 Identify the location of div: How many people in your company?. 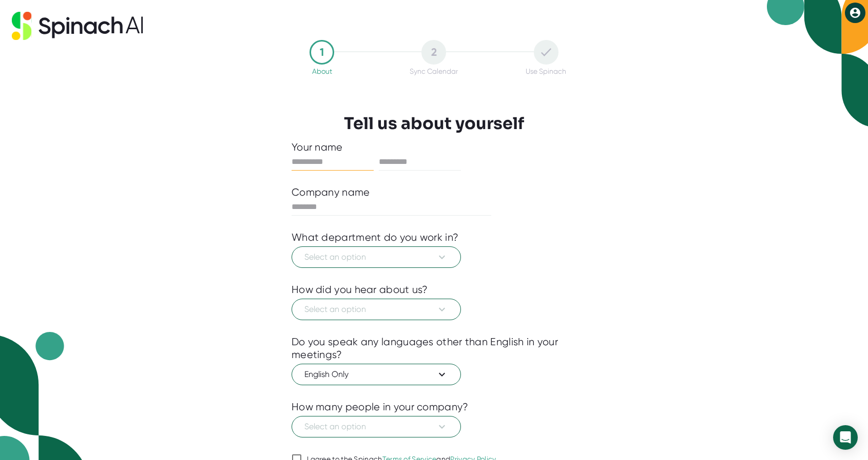
(380, 407).